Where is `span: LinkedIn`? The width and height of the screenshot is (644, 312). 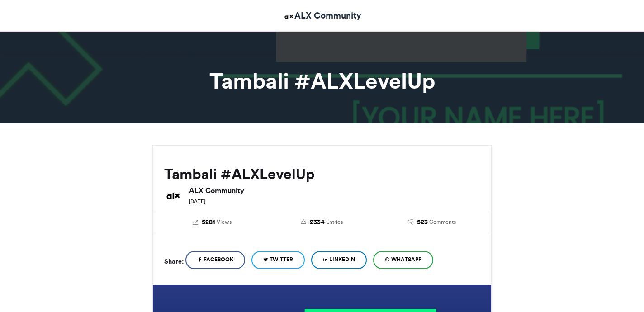
span: LinkedIn is located at coordinates (342, 259).